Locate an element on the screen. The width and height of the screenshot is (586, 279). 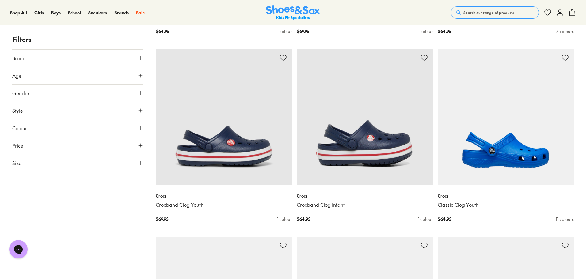
span: Size is located at coordinates (17, 163).